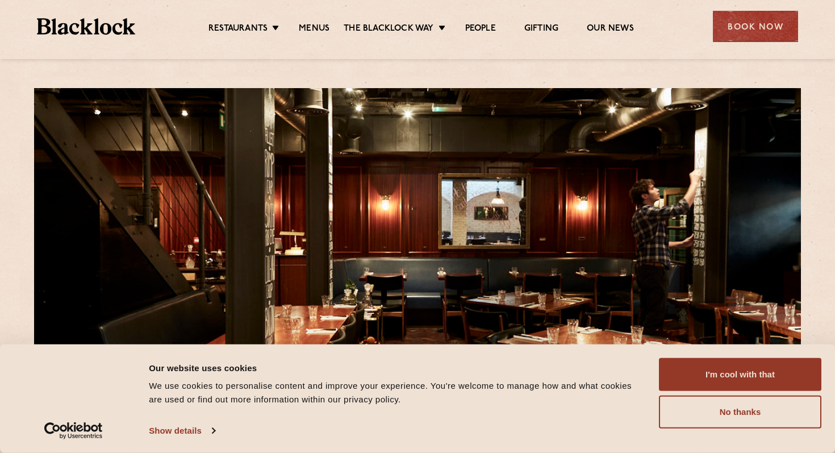 The height and width of the screenshot is (453, 835). Describe the element at coordinates (740, 412) in the screenshot. I see `button: No thanks` at that location.